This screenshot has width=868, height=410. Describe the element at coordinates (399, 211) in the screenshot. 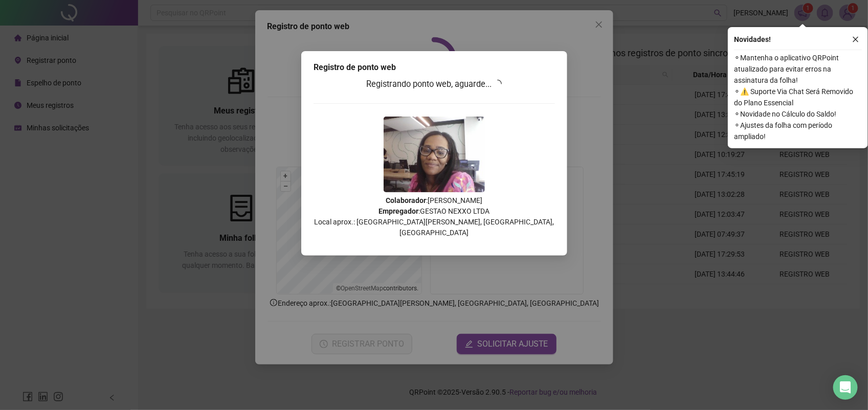

I see `strong: Empregador` at that location.